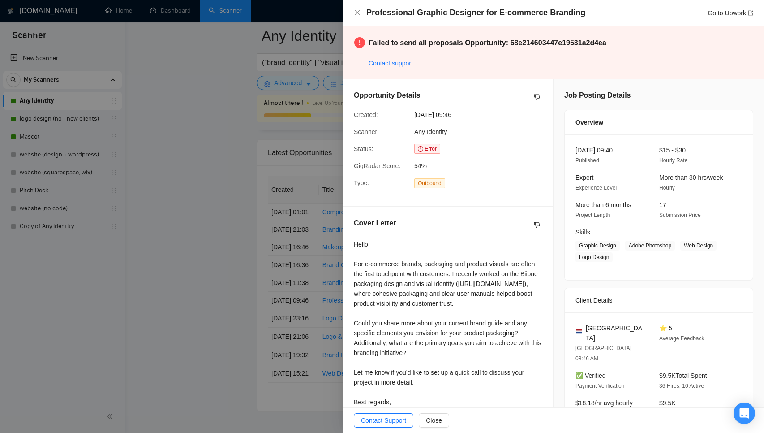 The height and width of the screenshot is (433, 764). I want to click on span: ✅ Verified, so click(591, 375).